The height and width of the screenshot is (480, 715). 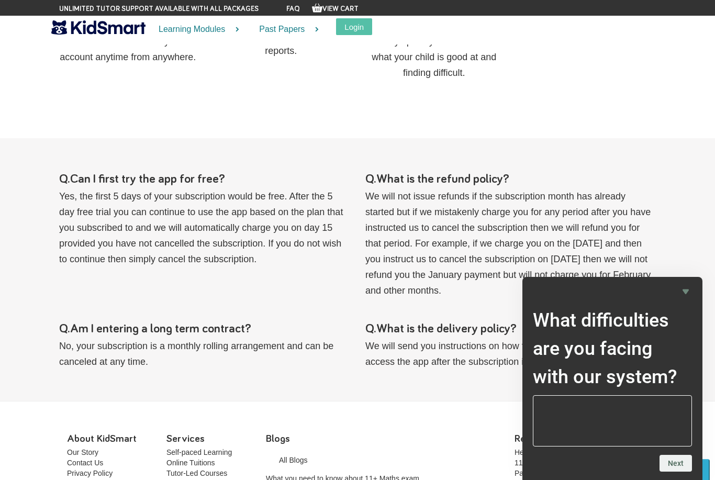 I want to click on h5: Services, so click(x=208, y=439).